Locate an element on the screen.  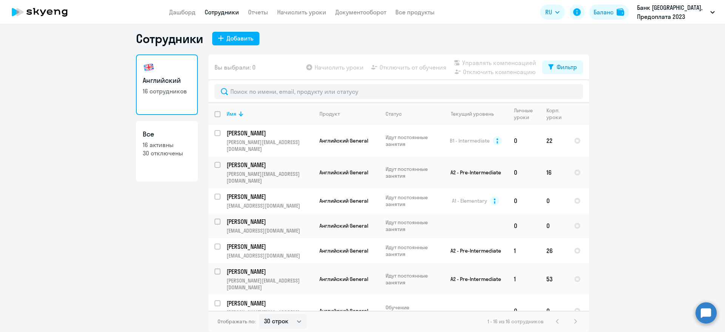
td: 53 is located at coordinates (554, 279).